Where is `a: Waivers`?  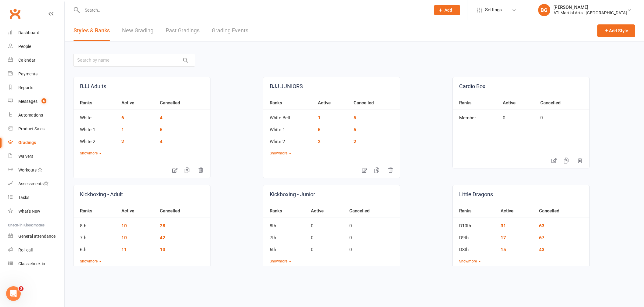
a: Waivers is located at coordinates (36, 156).